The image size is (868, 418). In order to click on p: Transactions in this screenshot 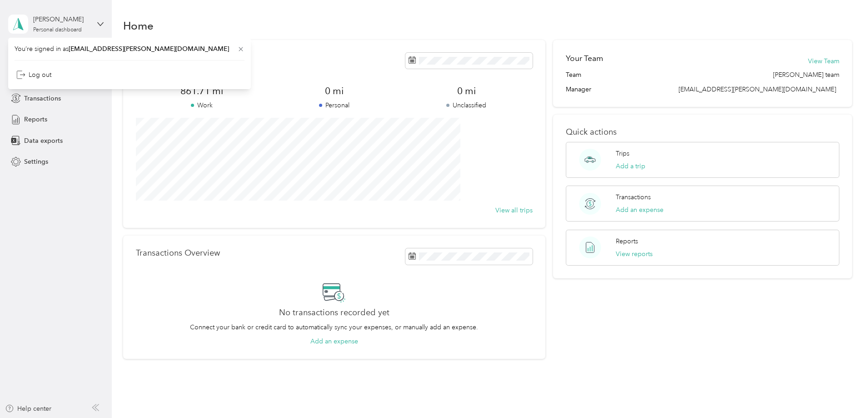, I will do `click(633, 197)`.